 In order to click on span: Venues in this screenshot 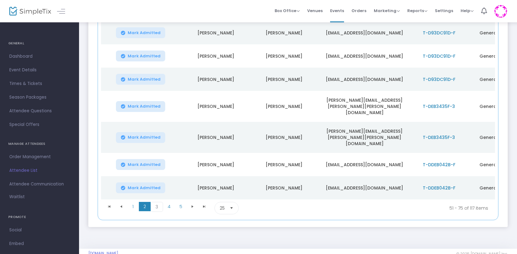, I will do `click(315, 11)`.